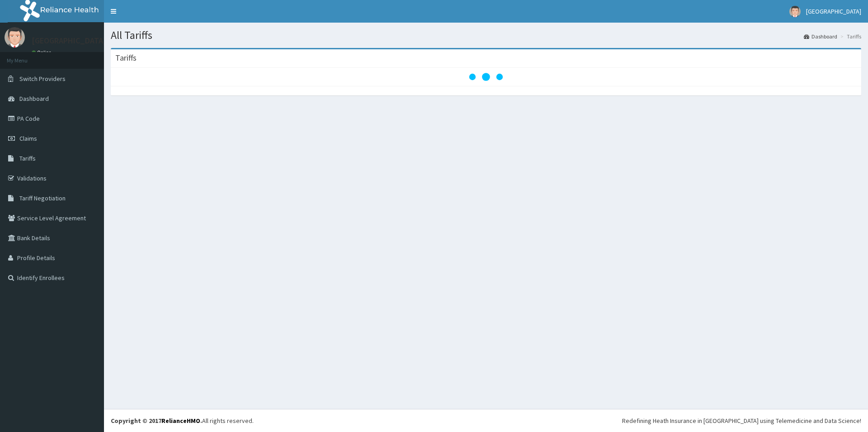  What do you see at coordinates (486, 420) in the screenshot?
I see `footer: All rights reserved.` at bounding box center [486, 420].